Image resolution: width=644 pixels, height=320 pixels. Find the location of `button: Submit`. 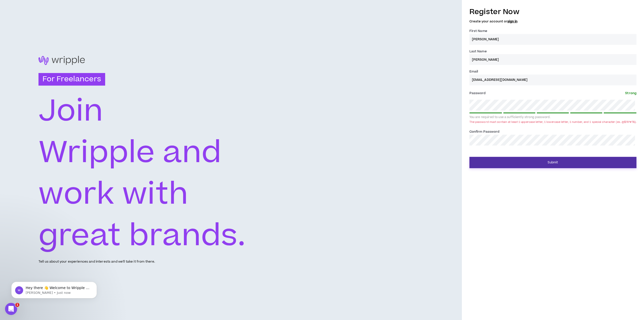

button: Submit is located at coordinates (553, 162).